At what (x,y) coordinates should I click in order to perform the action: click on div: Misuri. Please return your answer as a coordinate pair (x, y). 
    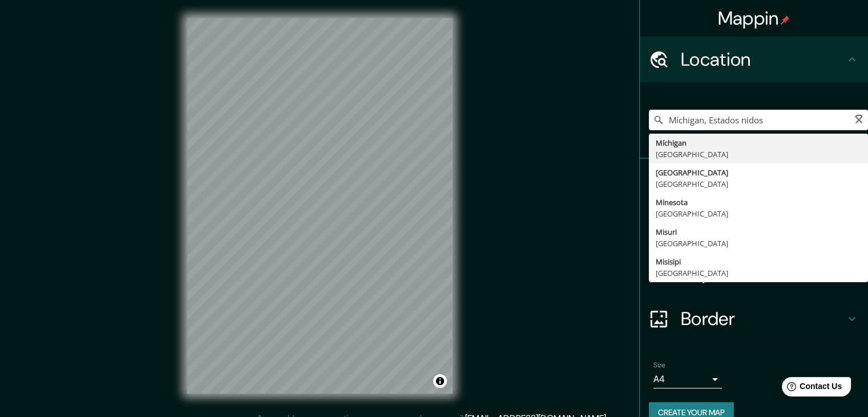
    Looking at the image, I should click on (758, 232).